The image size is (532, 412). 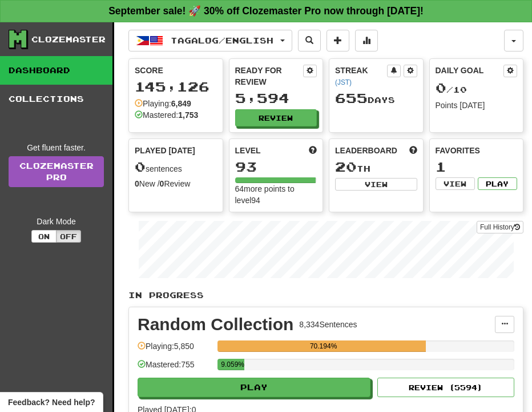 I want to click on div: 93, so click(x=276, y=166).